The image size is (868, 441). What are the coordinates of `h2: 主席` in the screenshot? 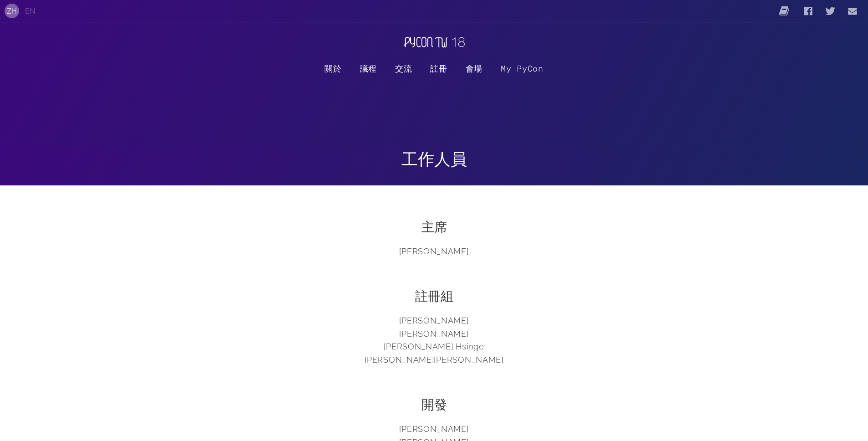 It's located at (434, 227).